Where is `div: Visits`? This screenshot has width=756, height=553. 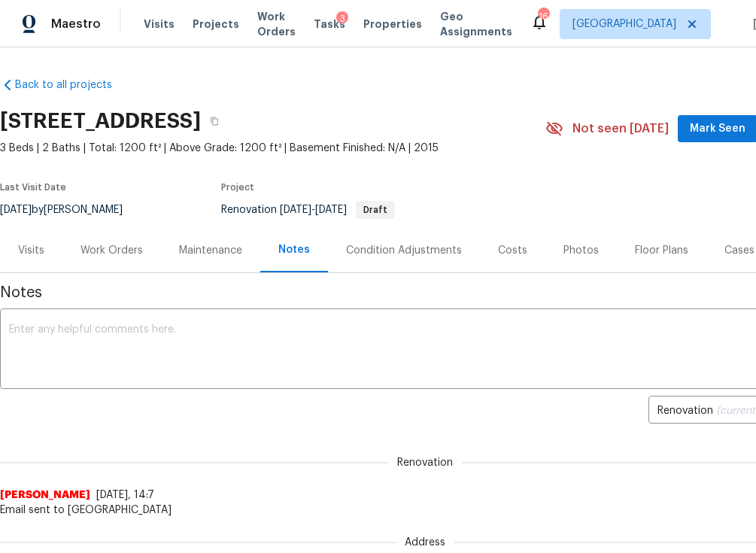 div: Visits is located at coordinates (31, 251).